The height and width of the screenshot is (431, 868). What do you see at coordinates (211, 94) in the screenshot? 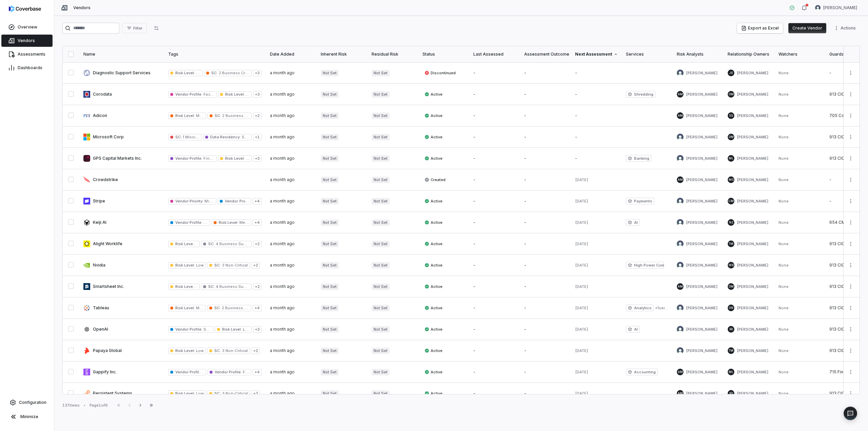
I see `span: Facilities` at bounding box center [211, 94].